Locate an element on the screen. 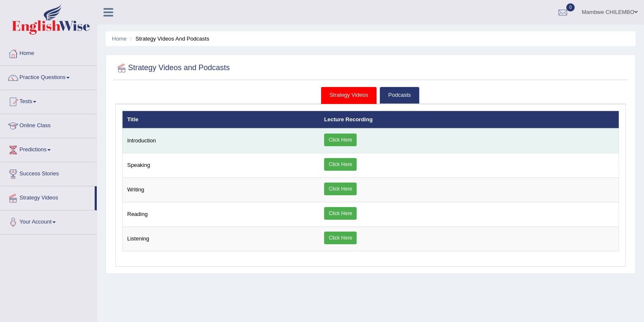 This screenshot has height=322, width=644. a: Success Stories is located at coordinates (49, 173).